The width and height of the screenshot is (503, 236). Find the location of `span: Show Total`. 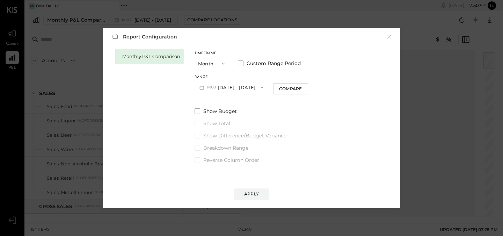

span: Show Total is located at coordinates (216, 123).